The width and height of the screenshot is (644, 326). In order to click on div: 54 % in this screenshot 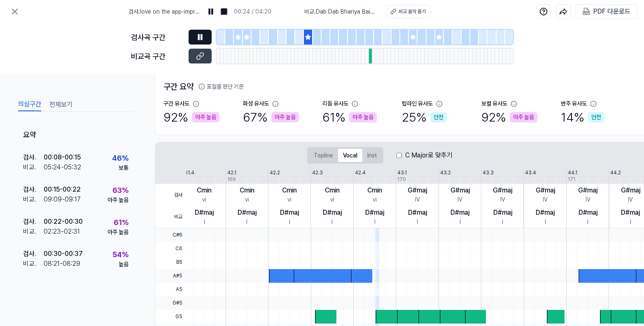, I will do `click(120, 254)`.